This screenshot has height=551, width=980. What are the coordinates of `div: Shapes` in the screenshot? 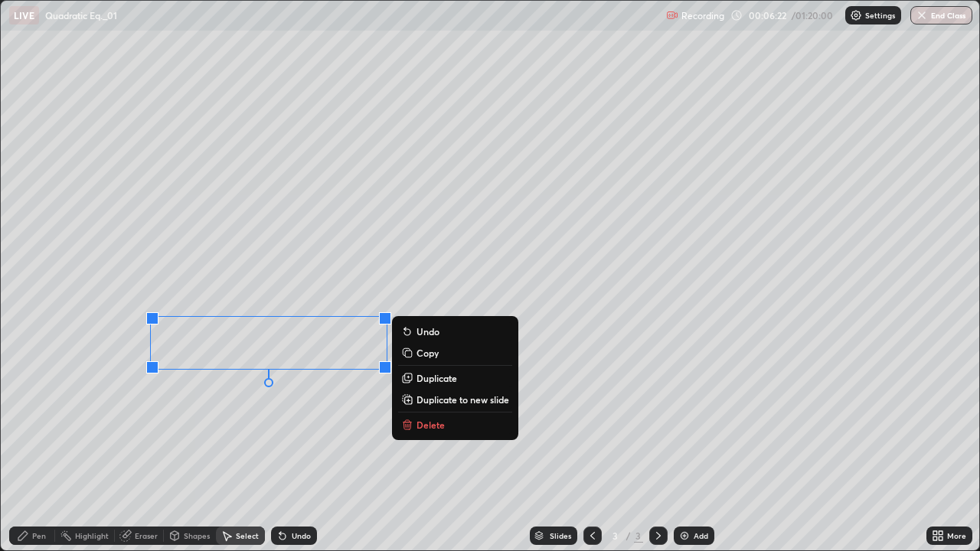 It's located at (197, 535).